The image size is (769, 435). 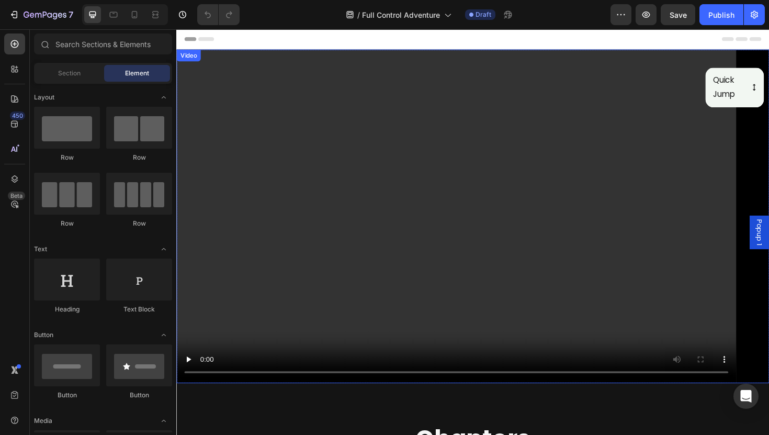 What do you see at coordinates (484, 15) in the screenshot?
I see `span: Draft` at bounding box center [484, 15].